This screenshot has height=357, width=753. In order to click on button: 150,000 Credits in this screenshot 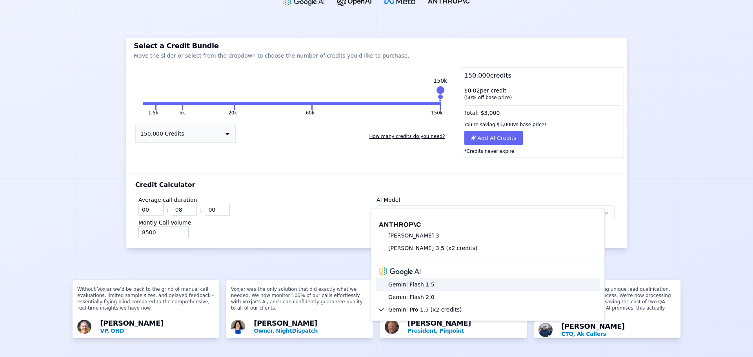, I will do `click(186, 134)`.